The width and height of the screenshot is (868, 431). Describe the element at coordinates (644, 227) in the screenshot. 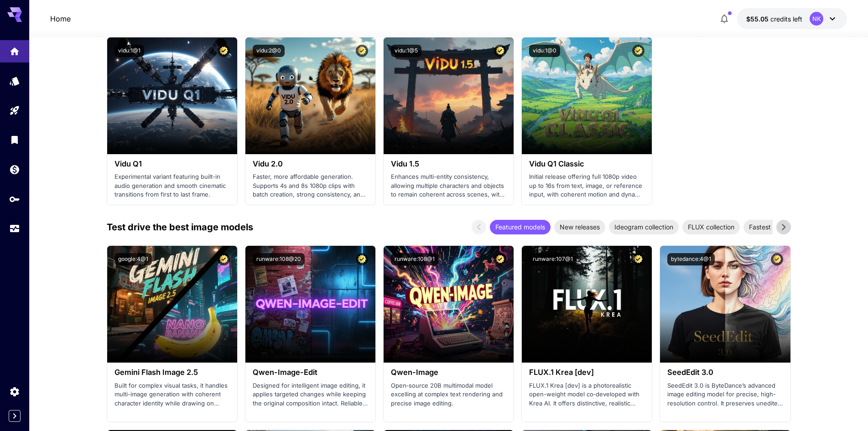

I see `div: Ideogram collection` at that location.